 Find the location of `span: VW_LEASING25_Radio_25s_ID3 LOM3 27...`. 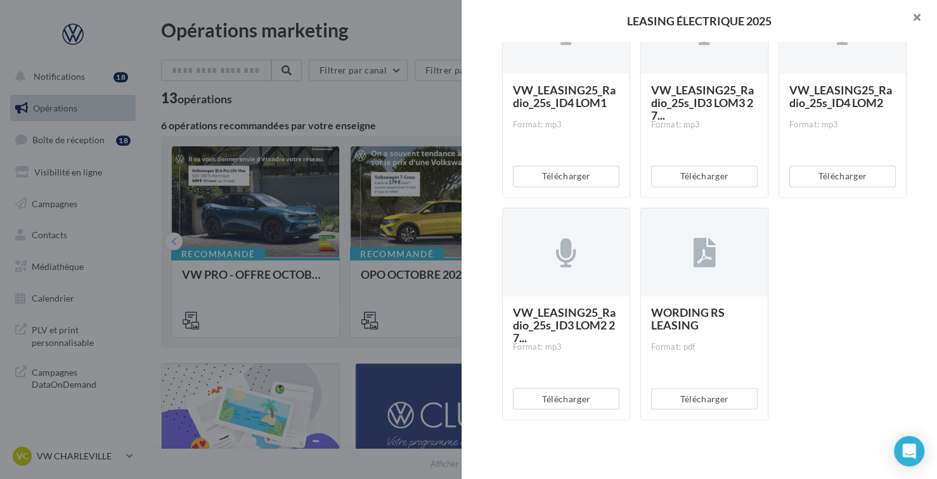

span: VW_LEASING25_Radio_25s_ID3 LOM3 27... is located at coordinates (703, 103).